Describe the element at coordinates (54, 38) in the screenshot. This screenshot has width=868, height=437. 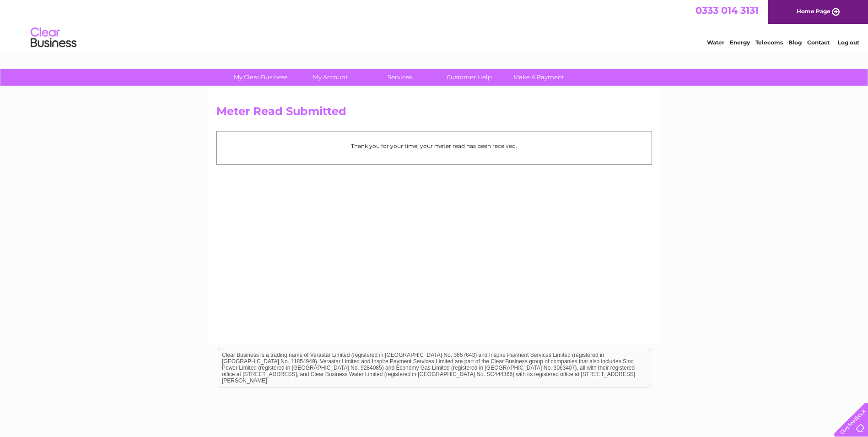
I see `img: logo.png` at that location.